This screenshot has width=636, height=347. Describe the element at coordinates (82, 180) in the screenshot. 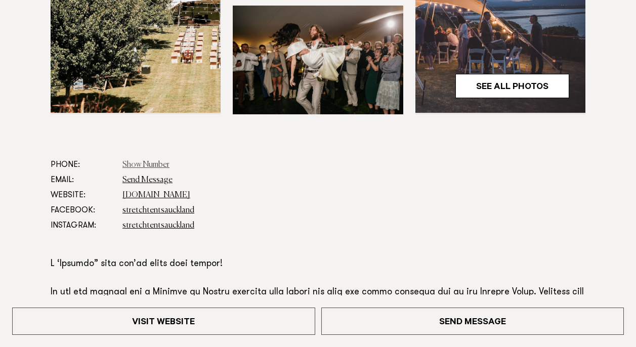

I see `dt: Email:` at that location.